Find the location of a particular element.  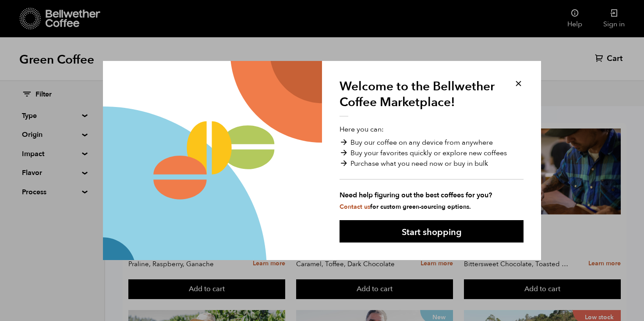

a: Contact us is located at coordinates (355, 206).